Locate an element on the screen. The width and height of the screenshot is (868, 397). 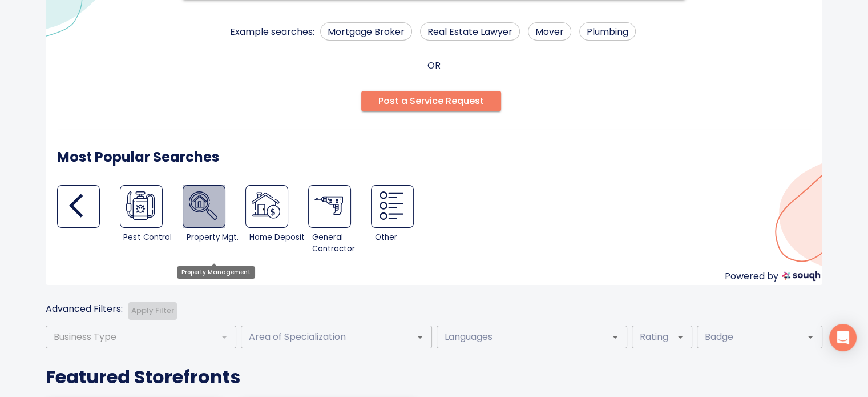
a: Home Deposit is located at coordinates (267, 206).